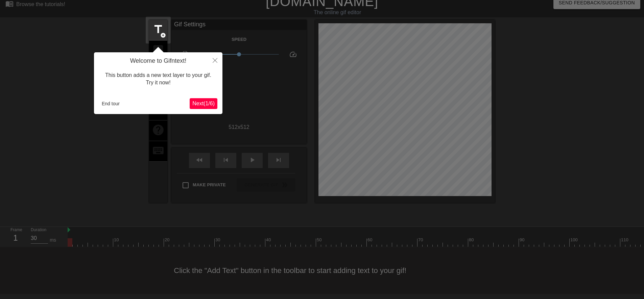 This screenshot has width=644, height=299. I want to click on button: Close, so click(215, 60).